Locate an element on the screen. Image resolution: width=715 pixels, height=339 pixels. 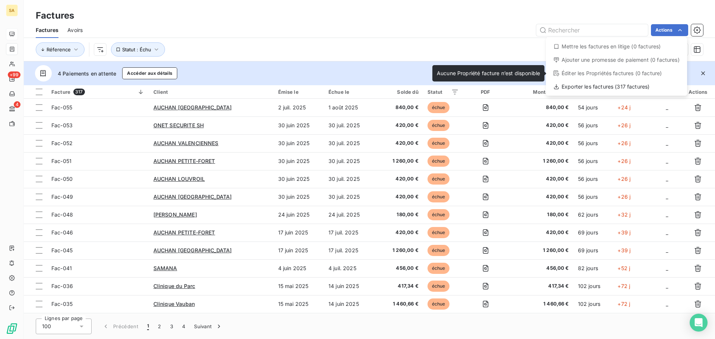
div: Éditer les Propriétés factures (0 facture) is located at coordinates (616, 73).